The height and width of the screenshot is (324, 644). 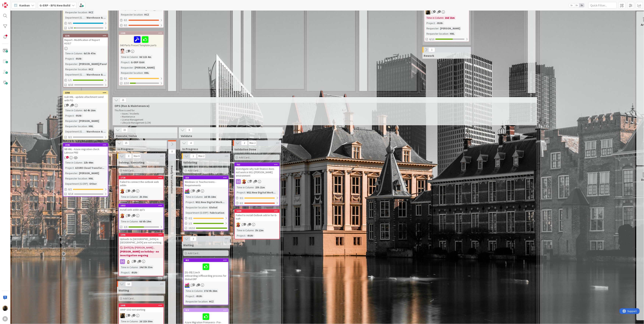 What do you see at coordinates (257, 217) in the screenshot?
I see `div: Failed to install Outlook add in for G-isah` at bounding box center [257, 217].